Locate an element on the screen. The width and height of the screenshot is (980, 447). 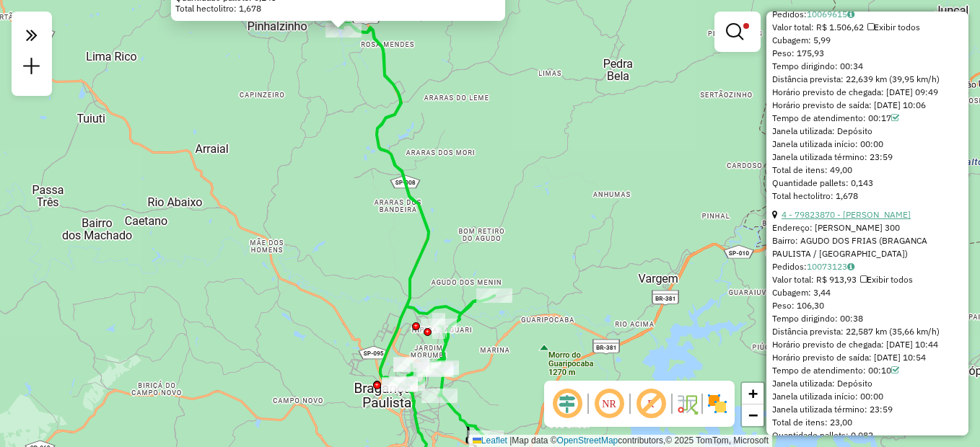
div: Valor total: R$ 1.506,62 is located at coordinates (867, 27).